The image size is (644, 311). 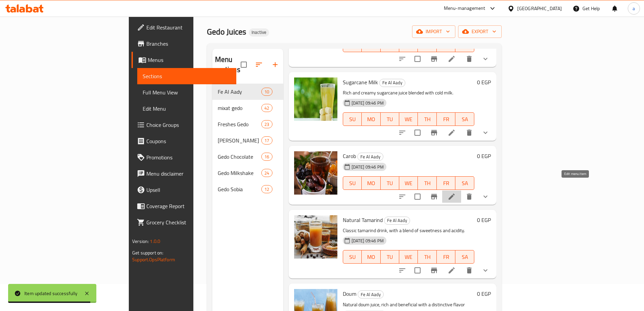 I want to click on div: Gedo Milkshake24, so click(x=248, y=173).